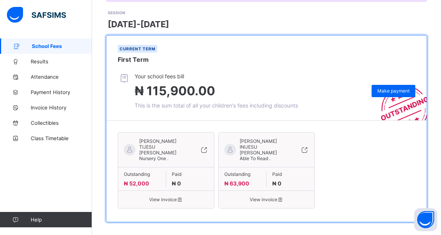  I want to click on span: Attendance, so click(61, 77).